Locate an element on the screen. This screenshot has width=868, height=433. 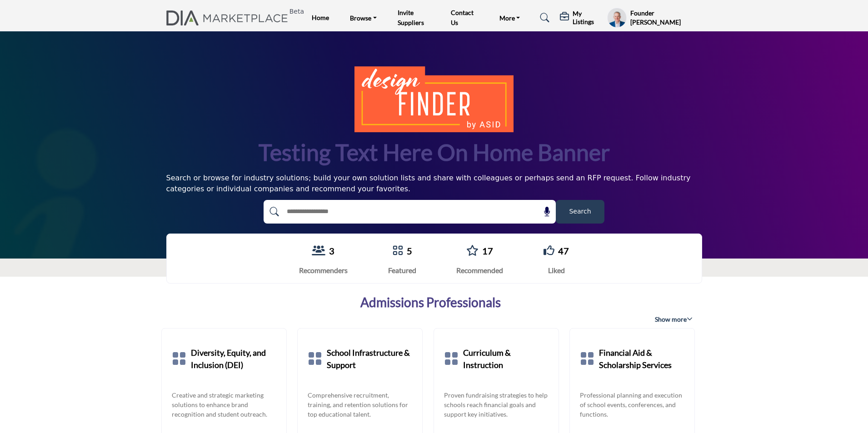
div: Recommended is located at coordinates (480, 270).